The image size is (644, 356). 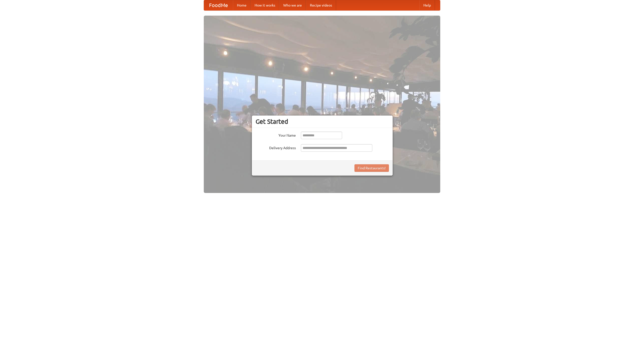 What do you see at coordinates (427, 5) in the screenshot?
I see `a: Help` at bounding box center [427, 5].